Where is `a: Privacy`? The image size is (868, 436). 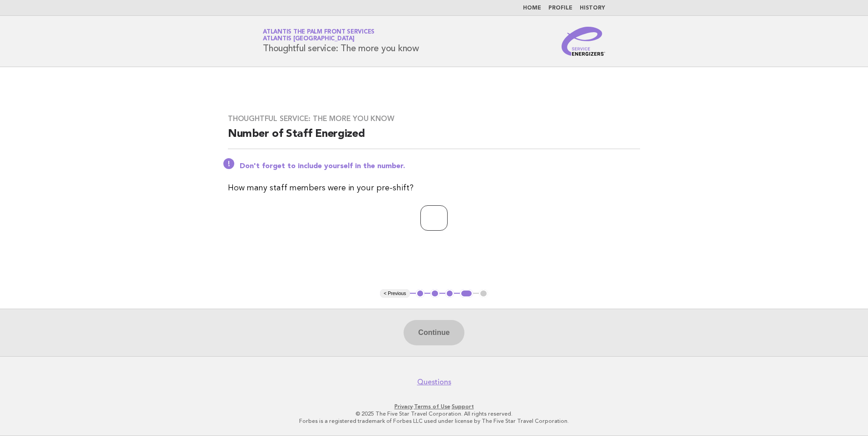 a: Privacy is located at coordinates (403, 407).